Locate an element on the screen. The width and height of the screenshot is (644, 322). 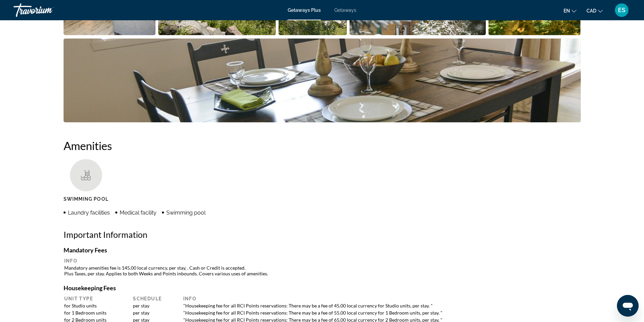
td: "Housekeeping fee for all RCI Points reservations: There may be a fee of 45.00 local currency for... is located at coordinates (380, 305).